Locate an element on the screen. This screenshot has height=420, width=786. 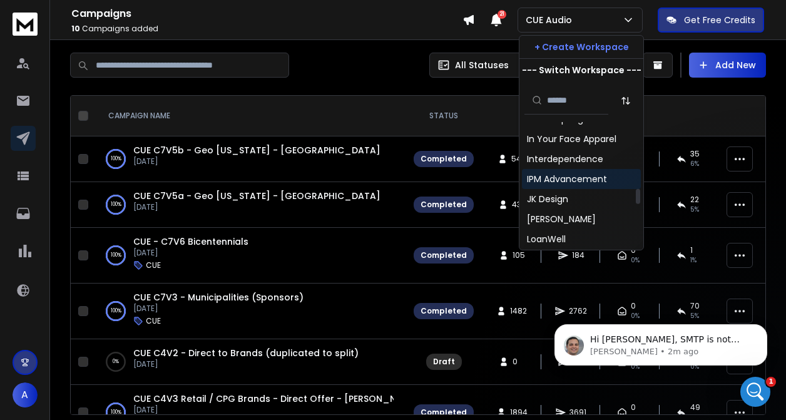
h1: Campaigns is located at coordinates (267, 14).